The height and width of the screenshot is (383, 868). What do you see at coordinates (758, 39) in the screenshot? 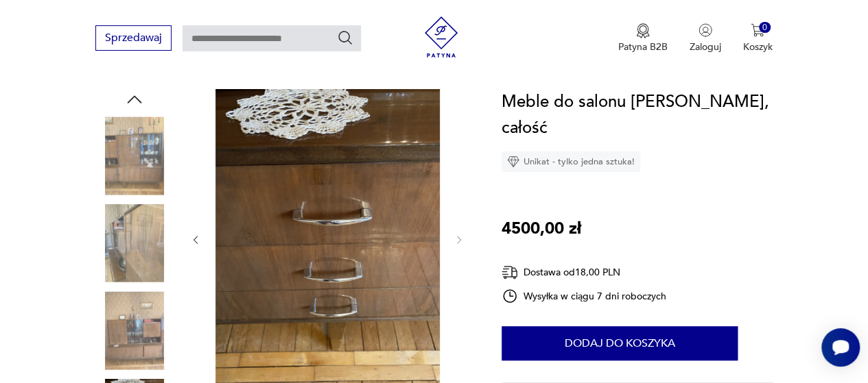
I see `button: 0Koszyk` at bounding box center [758, 39].